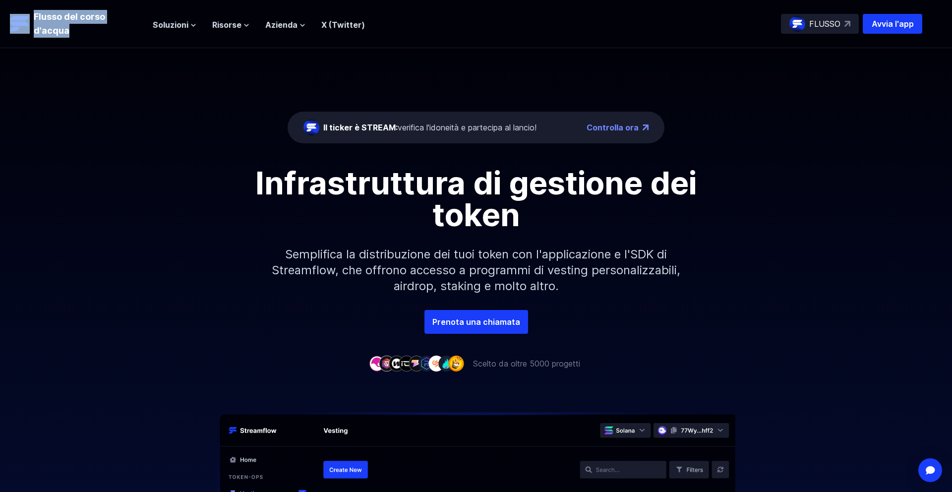 This screenshot has width=952, height=492. I want to click on font: Risorse, so click(227, 25).